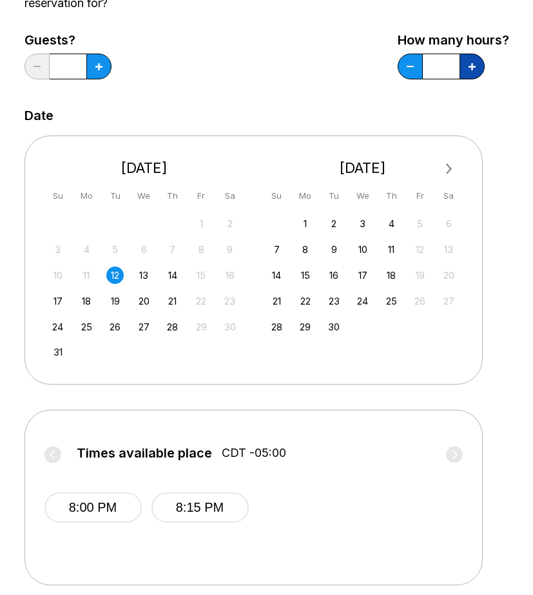 Image resolution: width=533 pixels, height=595 pixels. Describe the element at coordinates (144, 326) in the screenshot. I see `div: Choose Wednesday, August 27th, 2025` at that location.